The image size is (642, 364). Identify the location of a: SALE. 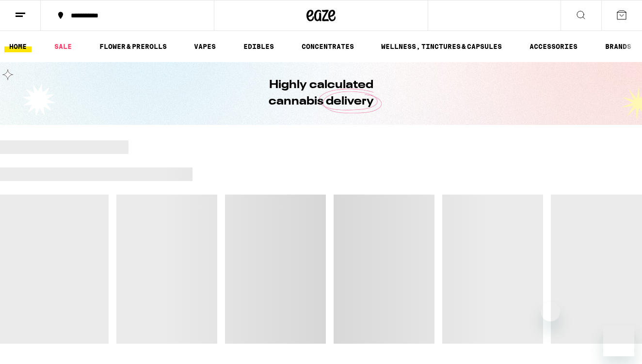
(63, 46).